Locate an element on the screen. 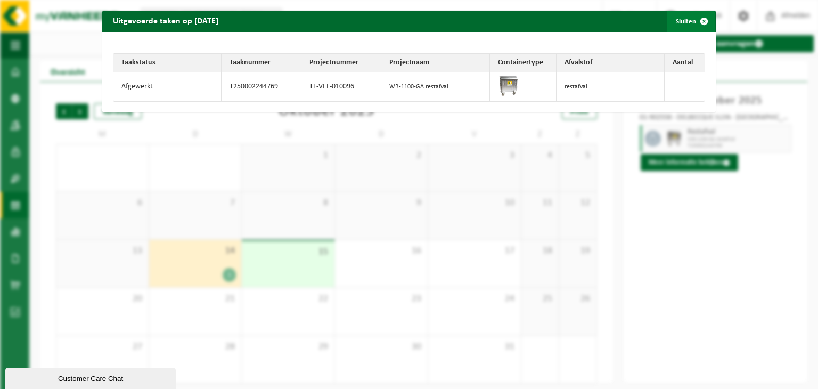  img: WB-1100-GAL-GY-02 is located at coordinates (508, 86).